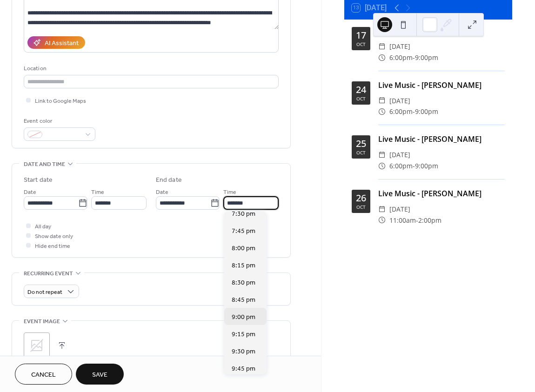  I want to click on div: End date, so click(169, 180).